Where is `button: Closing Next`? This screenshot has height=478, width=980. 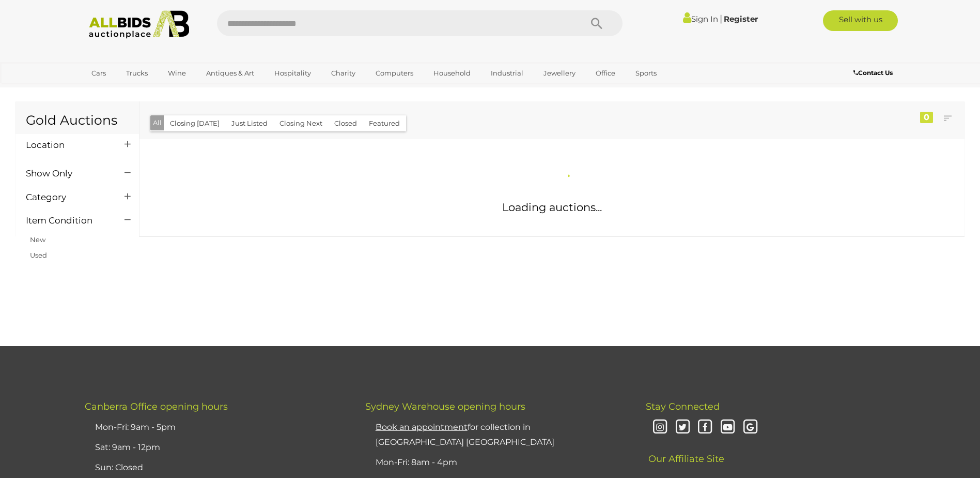
button: Closing Next is located at coordinates (301, 123).